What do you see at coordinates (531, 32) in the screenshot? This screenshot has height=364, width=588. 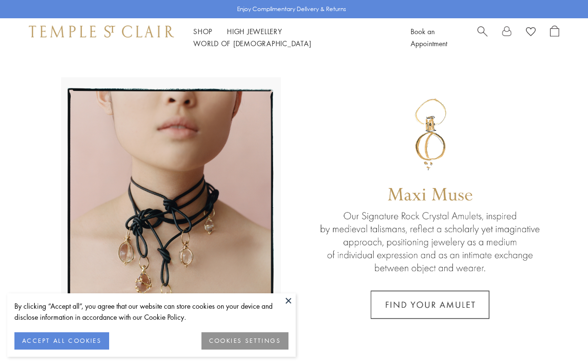 I see `a: View Wishlist` at bounding box center [531, 32].